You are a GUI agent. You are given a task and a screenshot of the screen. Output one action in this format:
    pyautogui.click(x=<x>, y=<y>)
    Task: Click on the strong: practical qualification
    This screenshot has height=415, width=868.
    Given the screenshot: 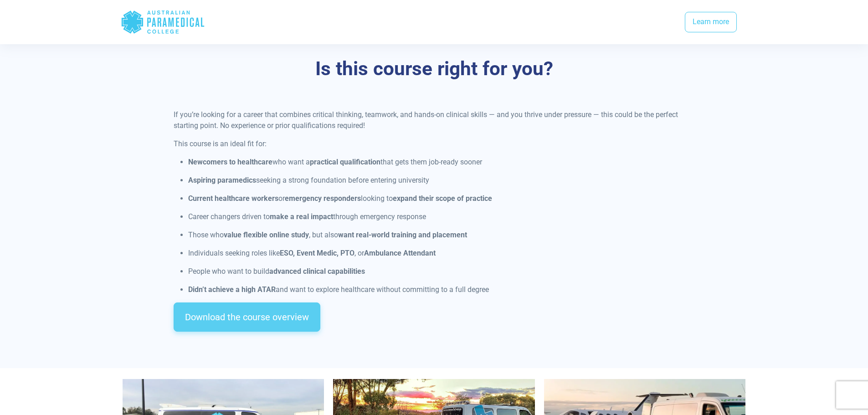 What is the action you would take?
    pyautogui.click(x=345, y=162)
    